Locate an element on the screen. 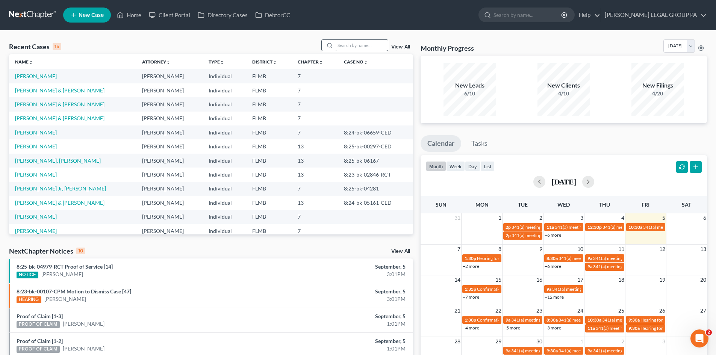 Image resolution: width=716 pixels, height=355 pixels. span: 30 is located at coordinates (539, 342).